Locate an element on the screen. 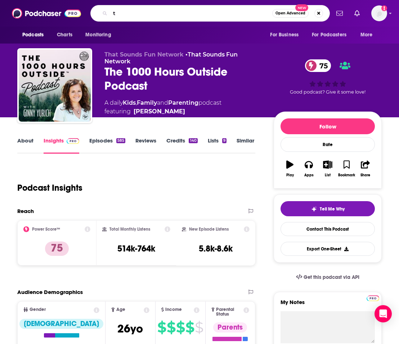 The width and height of the screenshot is (399, 344). a: Charts is located at coordinates (64, 35).